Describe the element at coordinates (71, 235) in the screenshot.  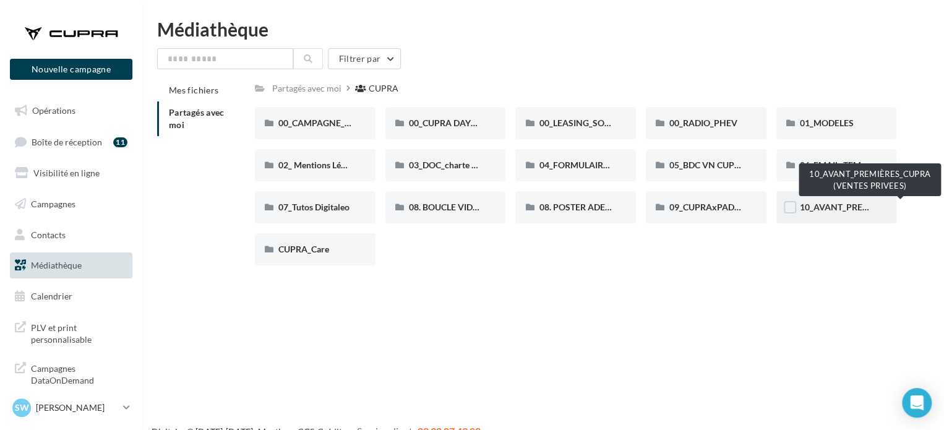
I see `a: Contacts` at that location.